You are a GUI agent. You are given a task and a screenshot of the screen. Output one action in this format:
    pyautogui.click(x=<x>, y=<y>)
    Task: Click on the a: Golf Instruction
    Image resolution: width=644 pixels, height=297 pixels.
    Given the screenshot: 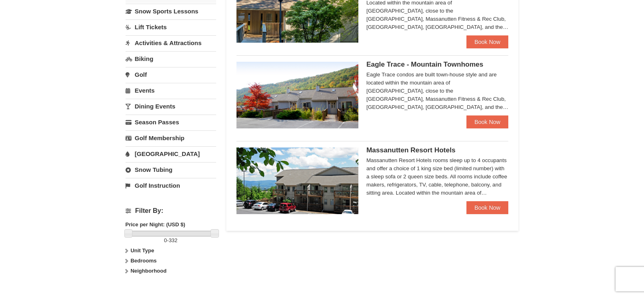 What is the action you would take?
    pyautogui.click(x=171, y=185)
    